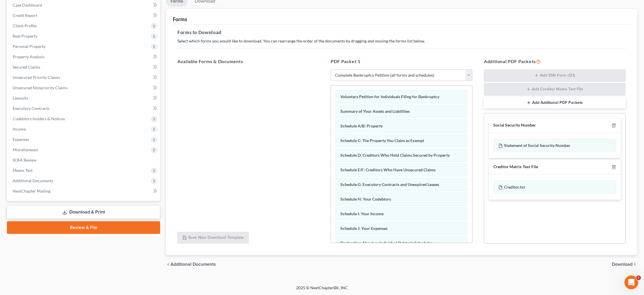 Image resolution: width=644 pixels, height=295 pixels. What do you see at coordinates (19, 129) in the screenshot?
I see `span: Income` at bounding box center [19, 129].